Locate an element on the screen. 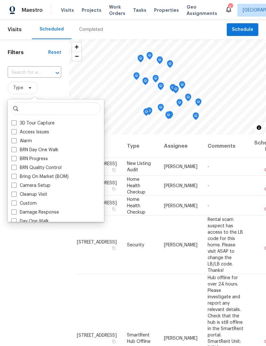 The height and width of the screenshot is (346, 266). span: Security is located at coordinates (135, 245).